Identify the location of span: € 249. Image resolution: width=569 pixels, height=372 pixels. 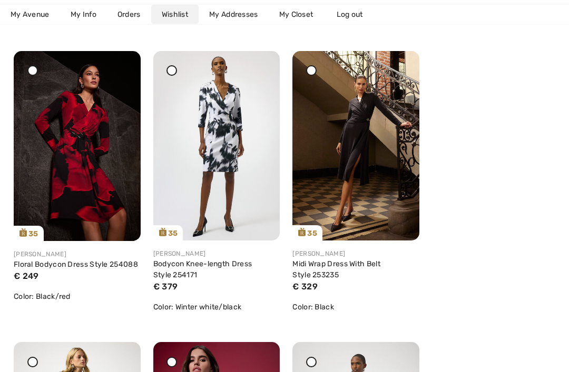
(26, 277).